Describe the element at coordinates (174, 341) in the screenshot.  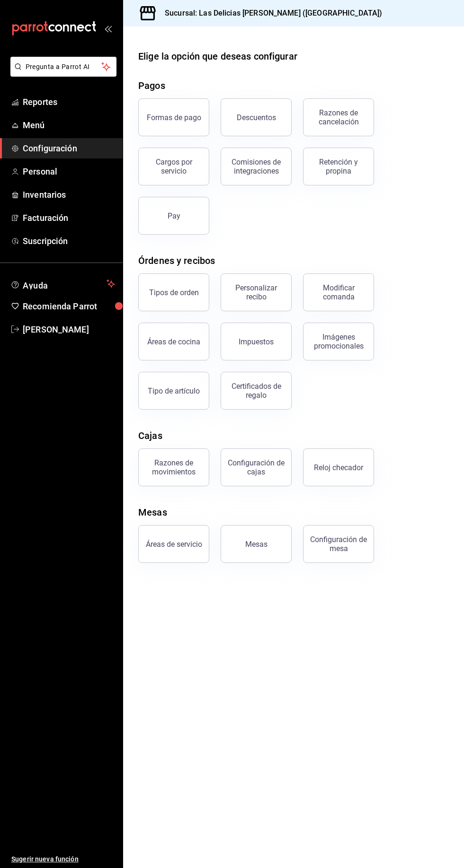
I see `div: Áreas de cocina` at that location.